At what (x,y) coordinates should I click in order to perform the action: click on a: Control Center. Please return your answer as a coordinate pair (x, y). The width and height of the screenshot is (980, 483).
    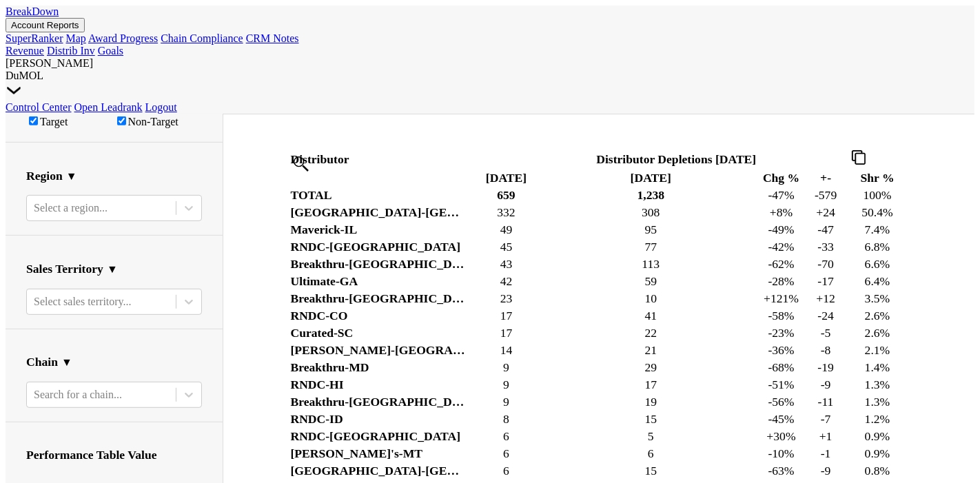
    Looking at the image, I should click on (39, 107).